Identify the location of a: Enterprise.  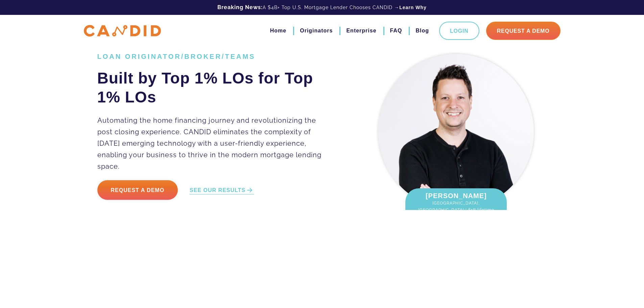
(361, 31).